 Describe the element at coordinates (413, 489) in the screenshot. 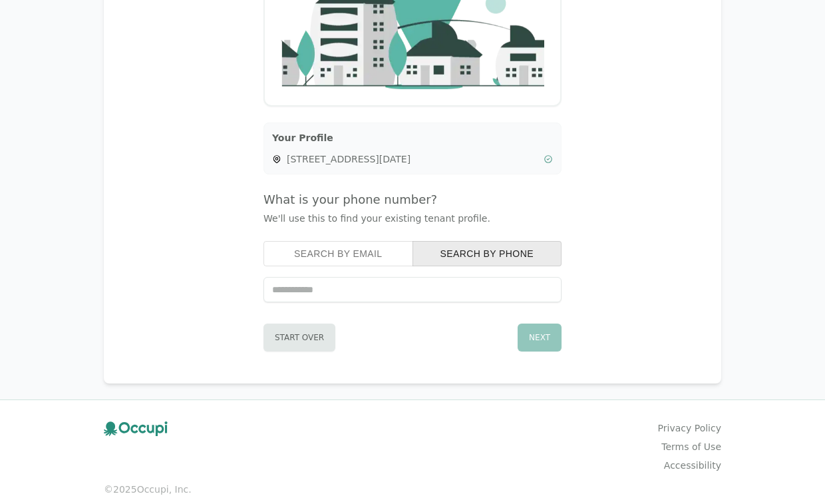

I see `small: © 2025 Occupi, Inc.` at that location.